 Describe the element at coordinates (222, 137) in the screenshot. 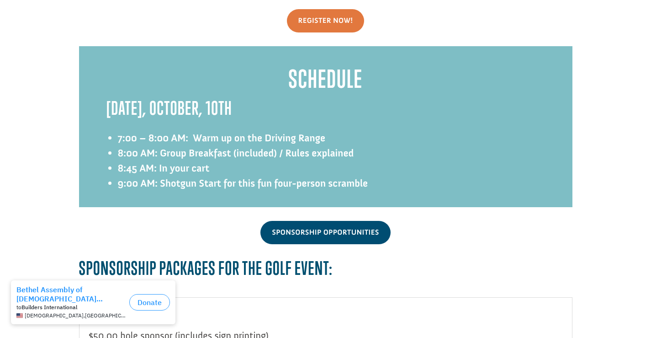

I see `strong: 7:00 – 8:00 AM: Warm up on the Driving Range` at that location.